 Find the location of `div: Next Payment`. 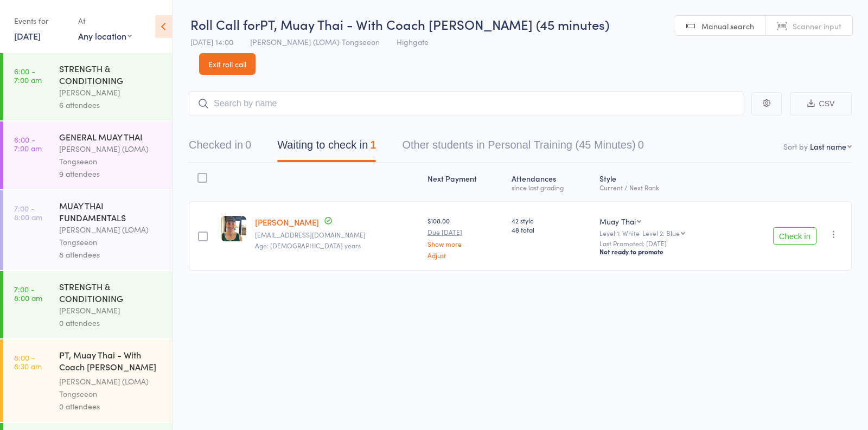

div: Next Payment is located at coordinates (465, 182).